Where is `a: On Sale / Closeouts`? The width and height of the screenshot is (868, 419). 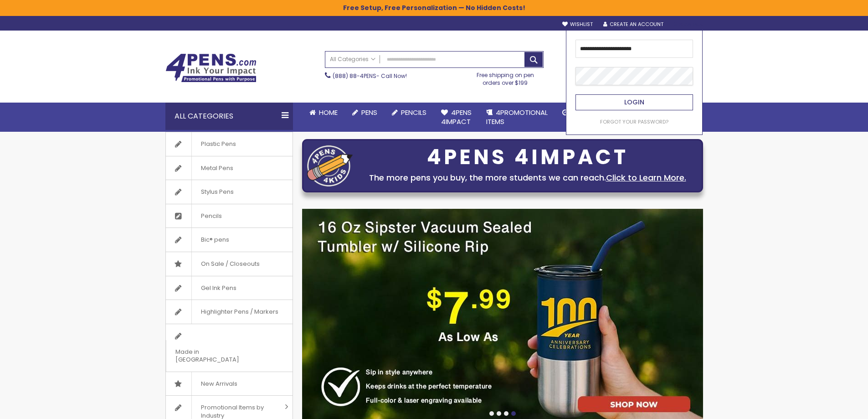 a: On Sale / Closeouts is located at coordinates (229, 264).